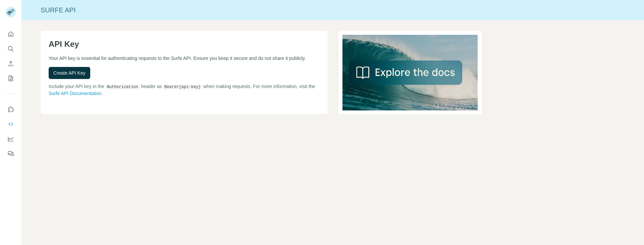 This screenshot has width=644, height=245. I want to click on button: Search, so click(10, 49).